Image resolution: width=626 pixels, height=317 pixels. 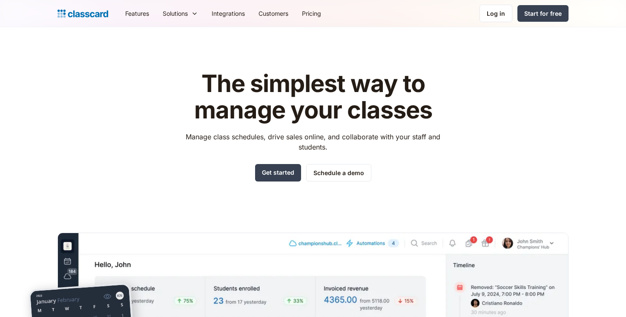 I want to click on a: Start for free, so click(x=543, y=13).